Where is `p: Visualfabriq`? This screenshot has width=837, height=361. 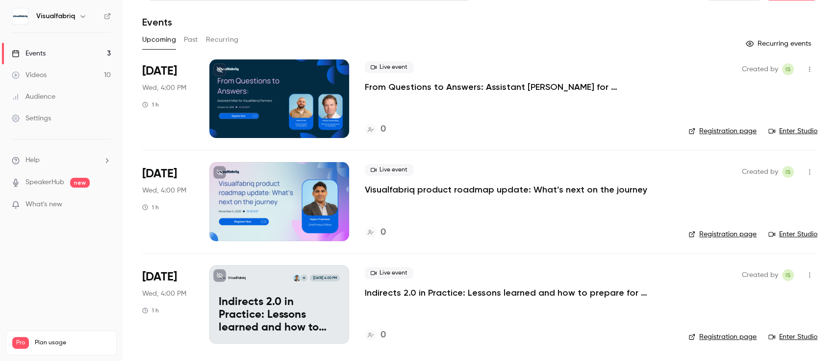 p: Visualfabriq is located at coordinates (237, 278).